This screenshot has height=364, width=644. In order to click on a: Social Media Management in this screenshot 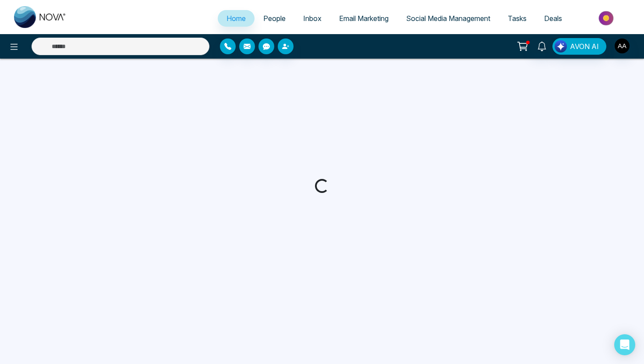, I will do `click(448, 19)`.